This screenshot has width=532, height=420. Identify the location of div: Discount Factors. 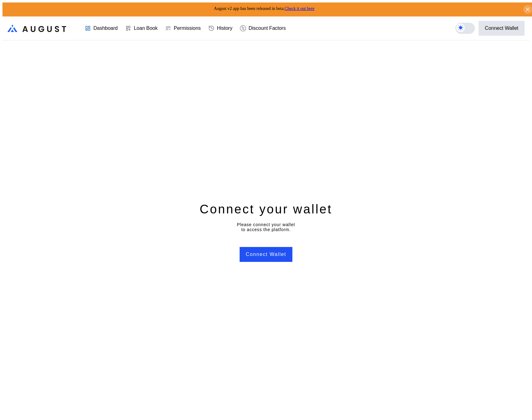
(268, 28).